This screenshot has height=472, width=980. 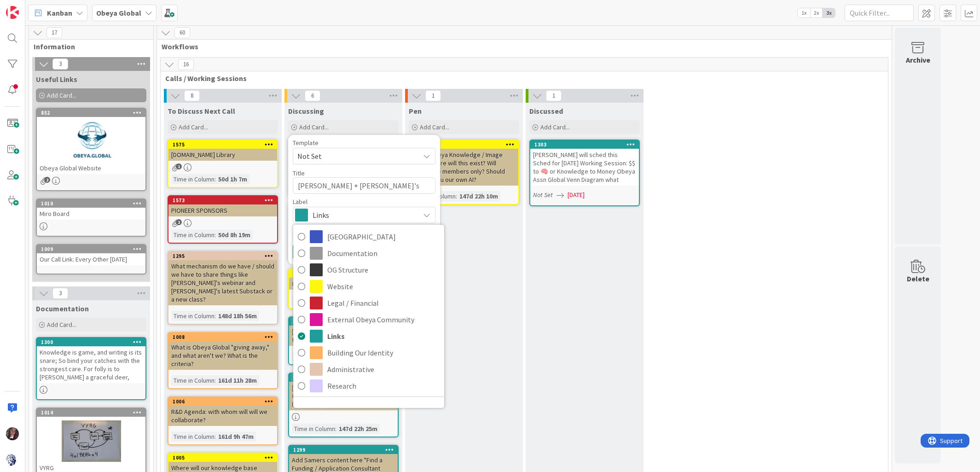 What do you see at coordinates (223, 337) in the screenshot?
I see `div: 1008` at bounding box center [223, 337].